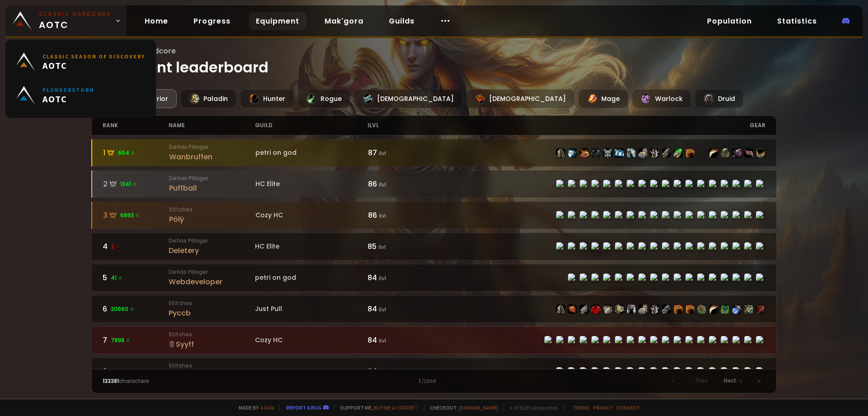  I want to click on a: 77898 StitchesSyyffCozy HC84 ilvlitem-22418item-23023item-22419item-11840item-21331item-22422item..., so click(434, 340).